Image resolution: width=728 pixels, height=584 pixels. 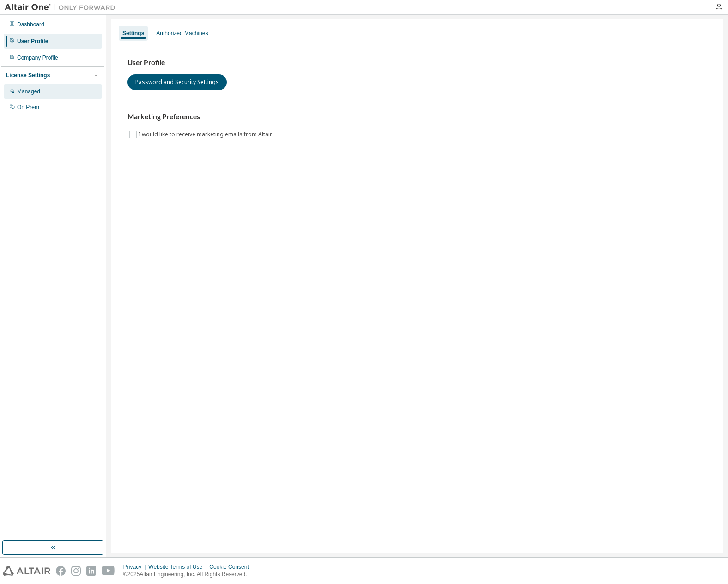 What do you see at coordinates (76, 571) in the screenshot?
I see `img: instagram.svg` at bounding box center [76, 571].